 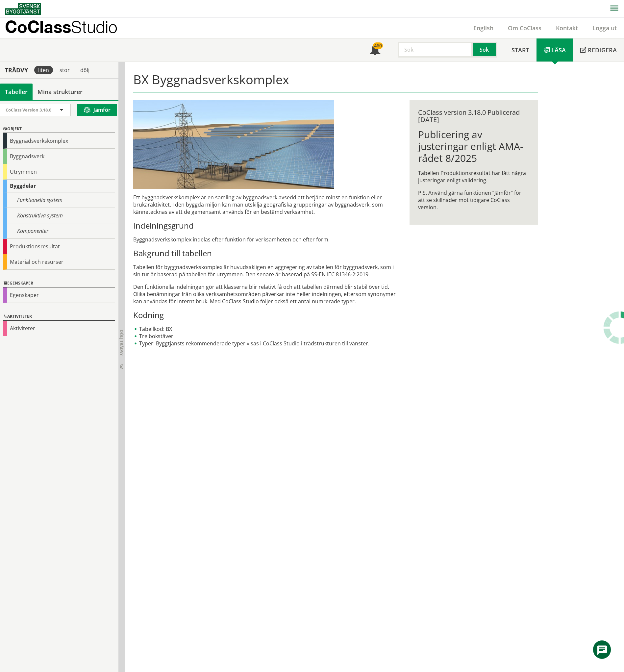 I want to click on div: Produktionsresultat, so click(x=59, y=246).